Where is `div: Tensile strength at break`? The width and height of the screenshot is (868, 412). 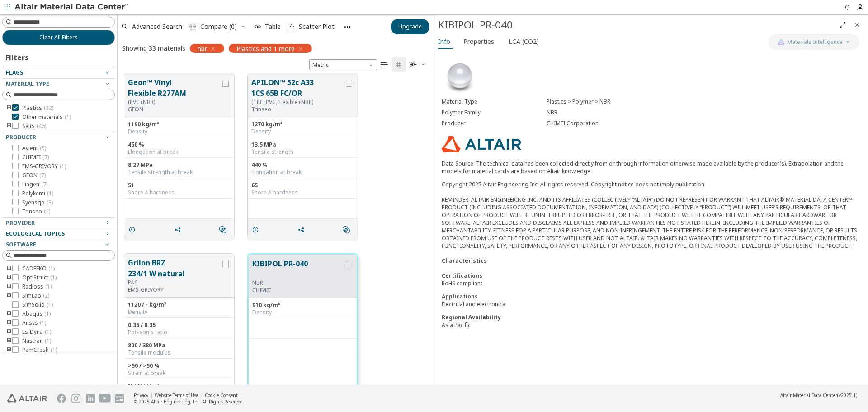
div: Tensile strength at break is located at coordinates (179, 172).